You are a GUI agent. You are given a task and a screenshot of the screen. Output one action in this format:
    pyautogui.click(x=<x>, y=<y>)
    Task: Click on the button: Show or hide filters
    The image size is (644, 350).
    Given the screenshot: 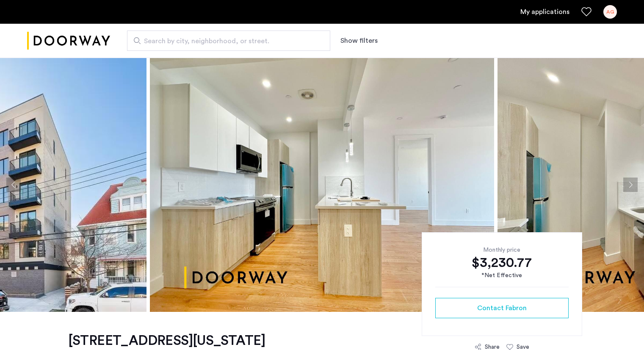 What is the action you would take?
    pyautogui.click(x=359, y=41)
    